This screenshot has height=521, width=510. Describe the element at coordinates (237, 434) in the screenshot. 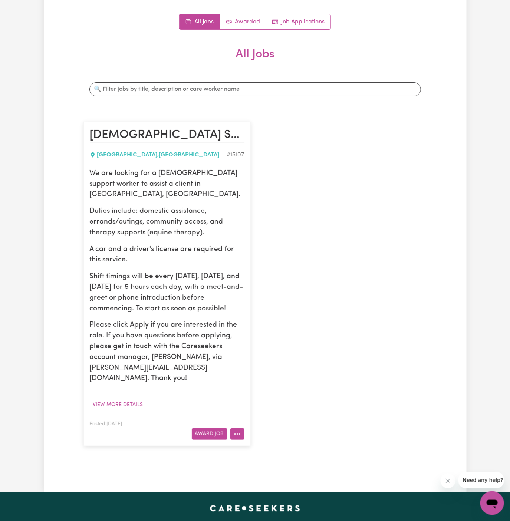

I see `button: More options` at that location.